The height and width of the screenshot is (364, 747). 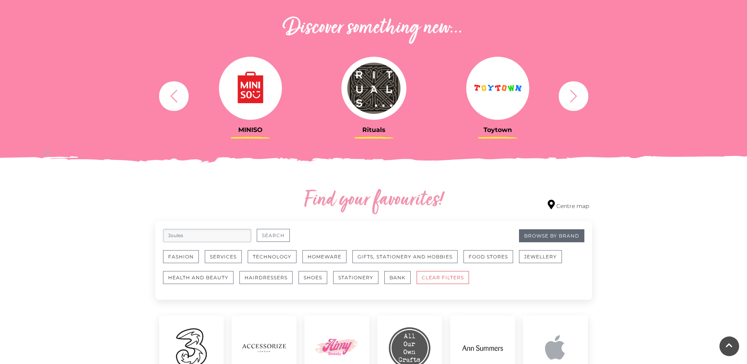 I want to click on h3: MINISO, so click(x=251, y=130).